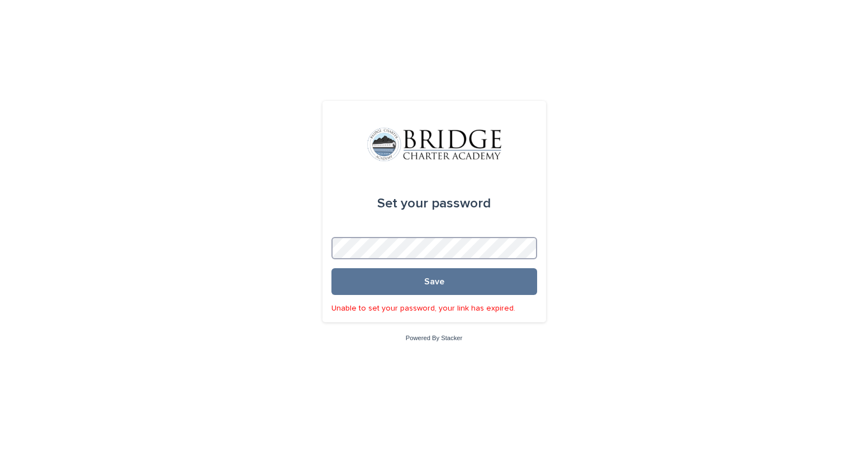  What do you see at coordinates (434, 282) in the screenshot?
I see `span: Save` at bounding box center [434, 282].